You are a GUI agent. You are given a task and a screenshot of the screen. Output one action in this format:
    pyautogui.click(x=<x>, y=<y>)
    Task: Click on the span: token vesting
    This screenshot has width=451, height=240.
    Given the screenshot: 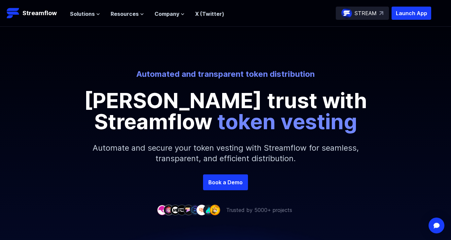 What is the action you would take?
    pyautogui.click(x=287, y=121)
    